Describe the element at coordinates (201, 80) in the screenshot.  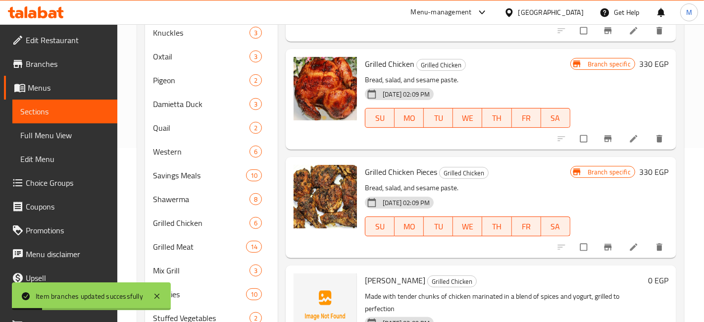
I see `span: Pigeon` at that location.